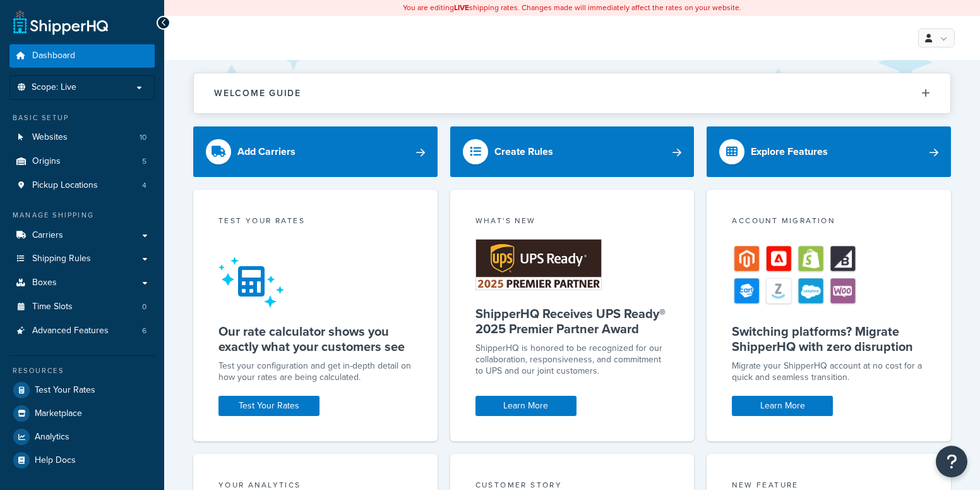 The width and height of the screenshot is (980, 490). I want to click on a: Marketplace, so click(83, 413).